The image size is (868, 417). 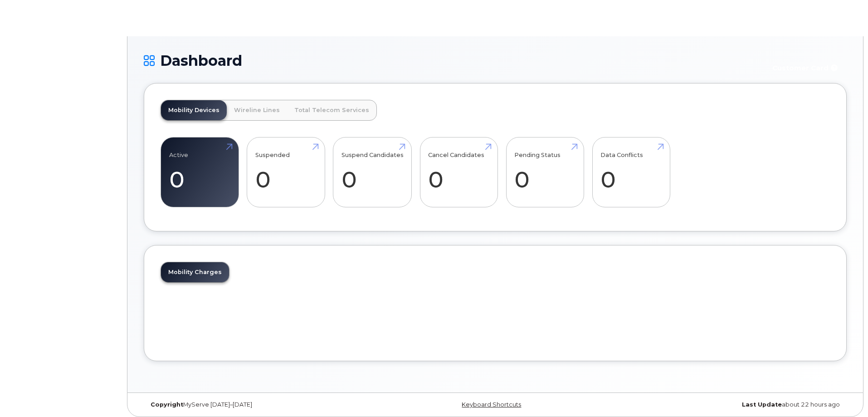 What do you see at coordinates (544, 172) in the screenshot?
I see `a: Pending Status 0` at bounding box center [544, 172].